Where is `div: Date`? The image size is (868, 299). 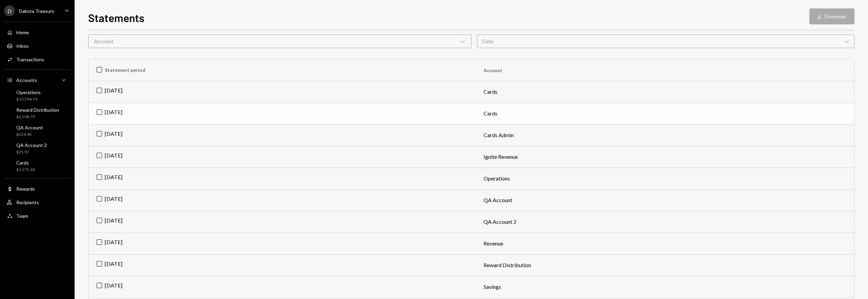 div: Date is located at coordinates (666, 41).